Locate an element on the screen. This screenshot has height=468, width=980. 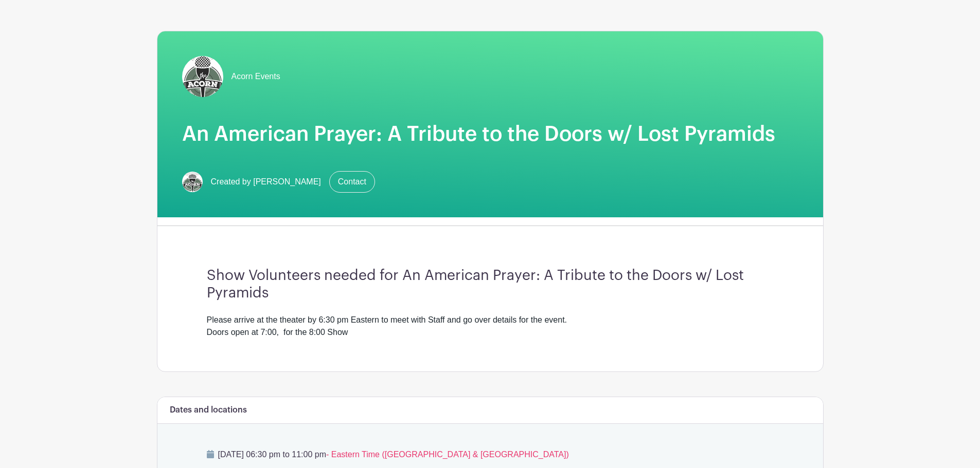
h1: An American Prayer: A Tribute to the Doors w/ Lost Pyramids is located at coordinates (490, 134).